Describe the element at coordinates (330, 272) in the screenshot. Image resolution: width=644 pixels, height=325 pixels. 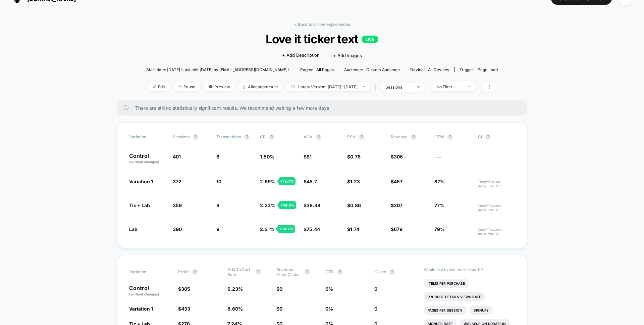
I see `span: CTR` at that location.